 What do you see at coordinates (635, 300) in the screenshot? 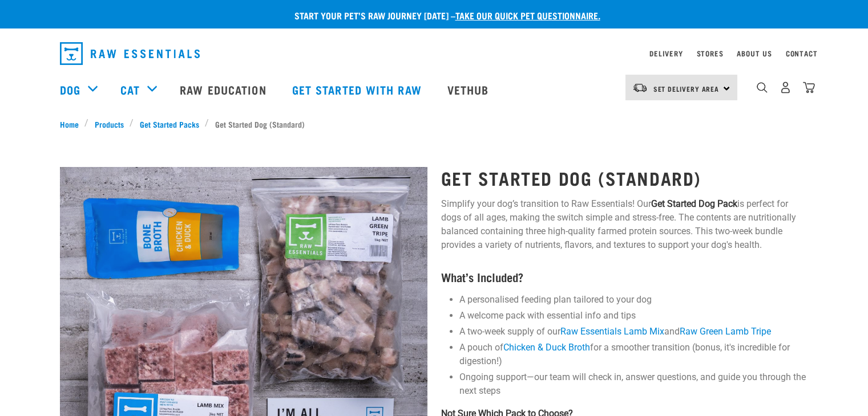
I see `li: A personalised feeding plan tailored to your dog` at bounding box center [635, 300].